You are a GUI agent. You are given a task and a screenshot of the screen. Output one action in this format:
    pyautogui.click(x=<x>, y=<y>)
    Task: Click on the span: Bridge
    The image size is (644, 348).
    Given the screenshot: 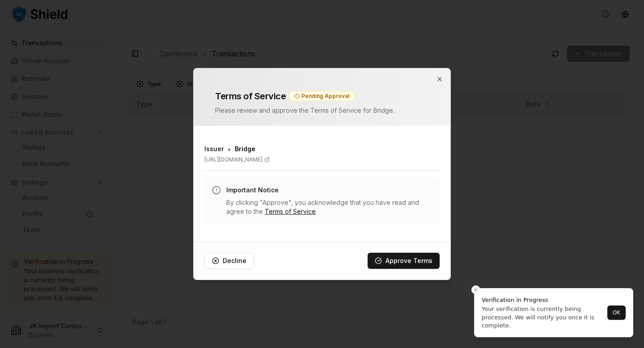 What is the action you would take?
    pyautogui.click(x=245, y=149)
    